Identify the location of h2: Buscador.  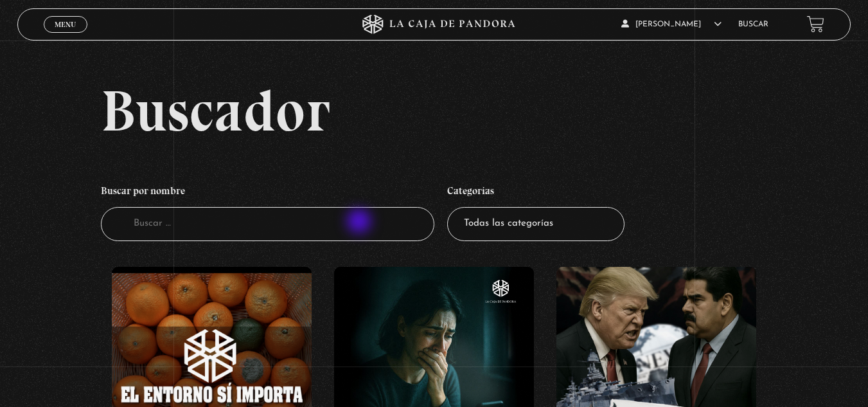
(476, 111).